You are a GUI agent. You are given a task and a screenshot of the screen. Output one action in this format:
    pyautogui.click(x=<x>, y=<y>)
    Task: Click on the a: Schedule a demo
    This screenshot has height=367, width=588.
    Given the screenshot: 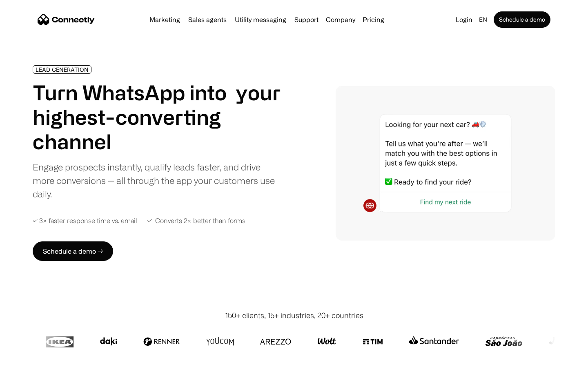 What is the action you would take?
    pyautogui.click(x=522, y=19)
    